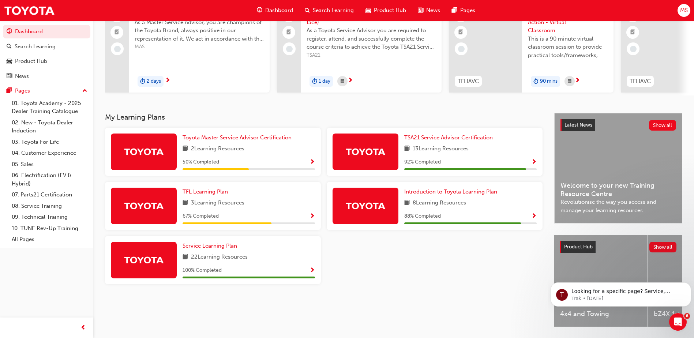 The width and height of the screenshot is (694, 338). What do you see at coordinates (325, 81) in the screenshot?
I see `span: 1 day` at bounding box center [325, 81].